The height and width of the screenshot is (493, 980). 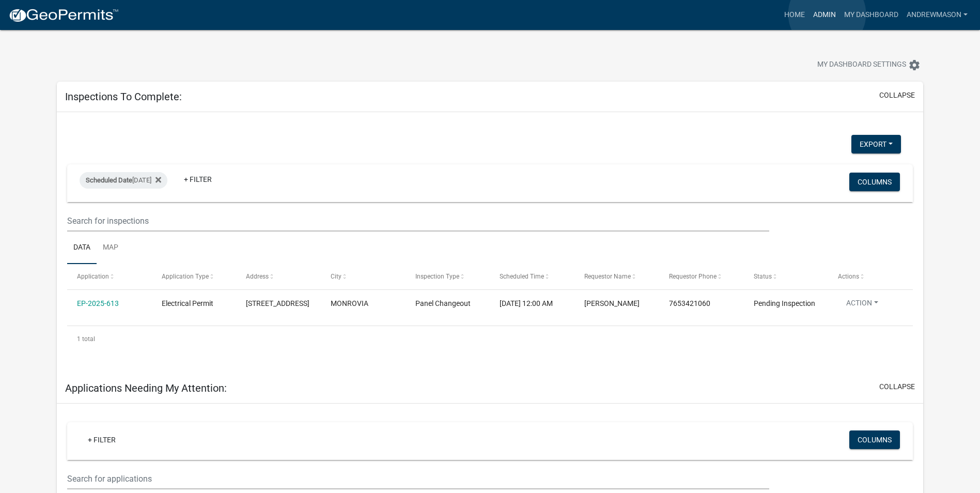 I want to click on span: Electrical Permit, so click(x=188, y=303).